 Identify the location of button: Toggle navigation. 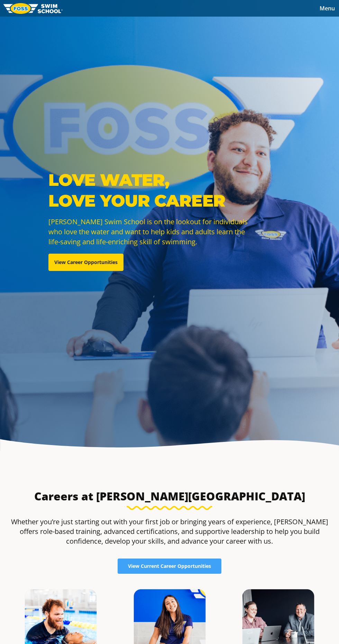
(327, 8).